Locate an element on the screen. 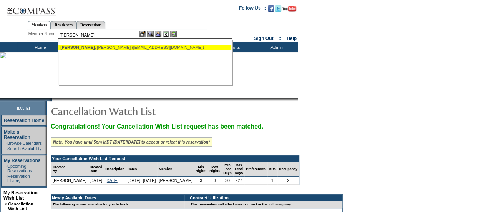 The height and width of the screenshot is (212, 486). td: Home is located at coordinates (39, 47).